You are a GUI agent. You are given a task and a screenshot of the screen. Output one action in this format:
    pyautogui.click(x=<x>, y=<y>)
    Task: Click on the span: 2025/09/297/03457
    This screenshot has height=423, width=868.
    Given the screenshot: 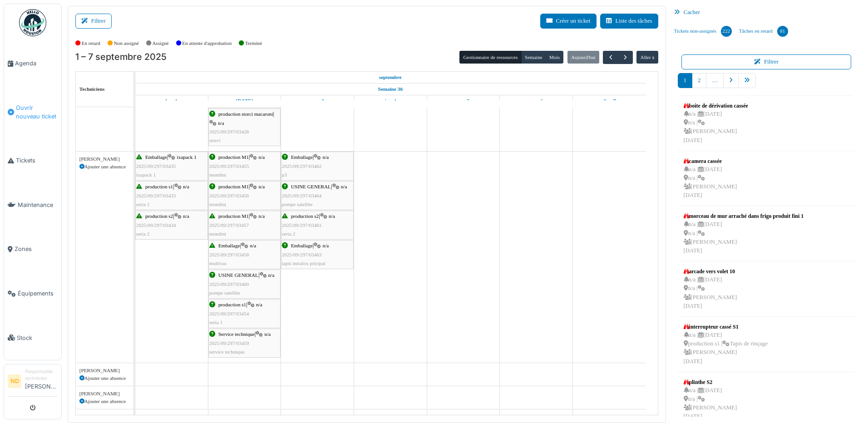 What is the action you would take?
    pyautogui.click(x=229, y=225)
    